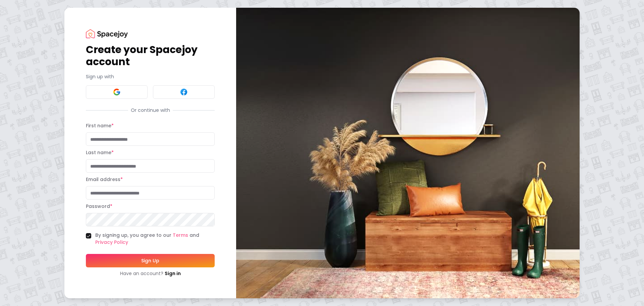  I want to click on button: Sign Up, so click(150, 261).